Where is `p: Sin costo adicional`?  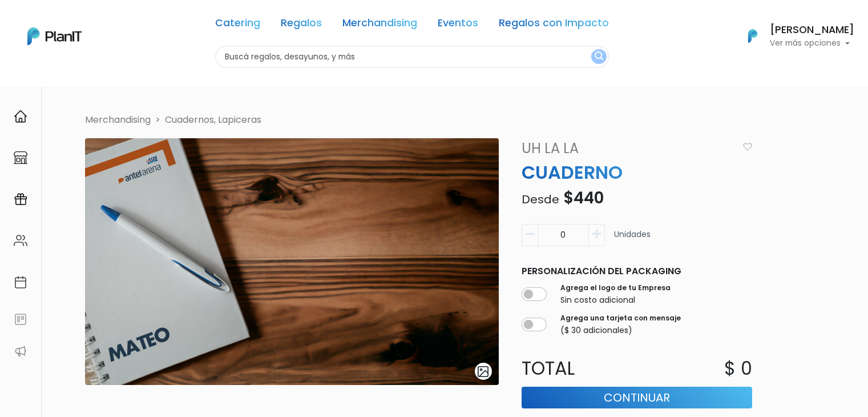 p: Sin costo adicional is located at coordinates (615, 299).